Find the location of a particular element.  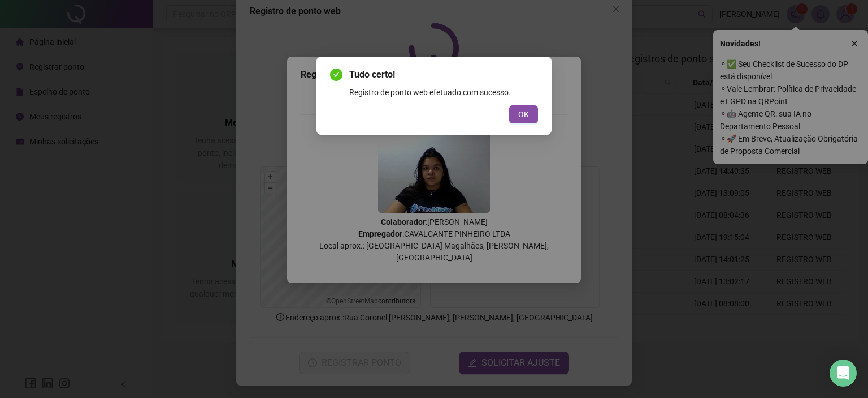

span: Tudo certo! is located at coordinates (444, 75).